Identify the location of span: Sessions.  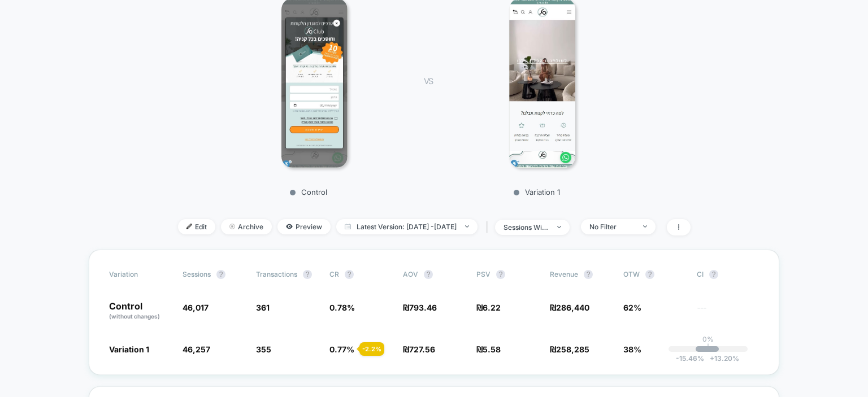
(197, 274).